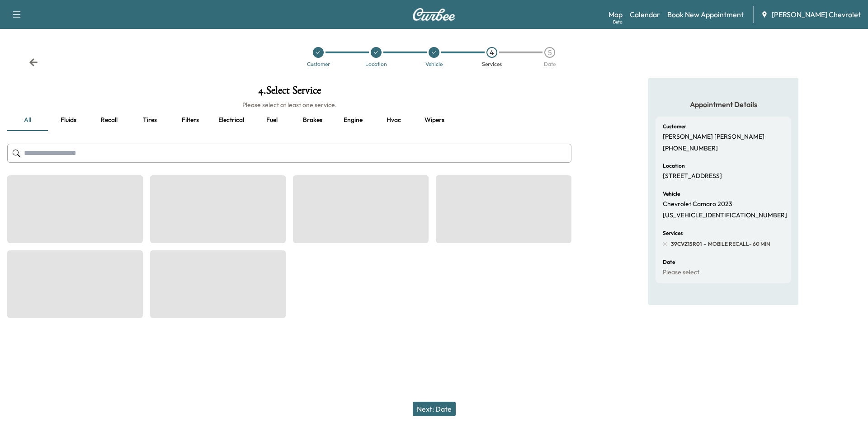  What do you see at coordinates (109, 120) in the screenshot?
I see `button: Recall` at bounding box center [109, 120].